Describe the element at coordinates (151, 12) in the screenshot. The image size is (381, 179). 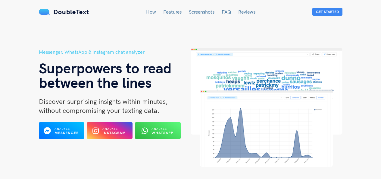
I see `a: How` at that location.